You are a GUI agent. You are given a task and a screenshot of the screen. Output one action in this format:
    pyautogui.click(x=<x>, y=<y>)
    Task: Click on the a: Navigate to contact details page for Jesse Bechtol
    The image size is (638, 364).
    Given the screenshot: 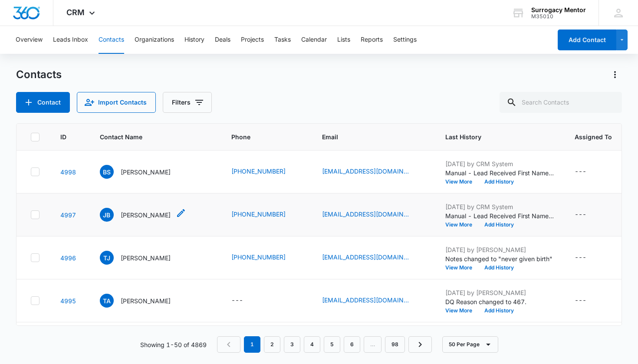 What is the action you would take?
    pyautogui.click(x=68, y=215)
    